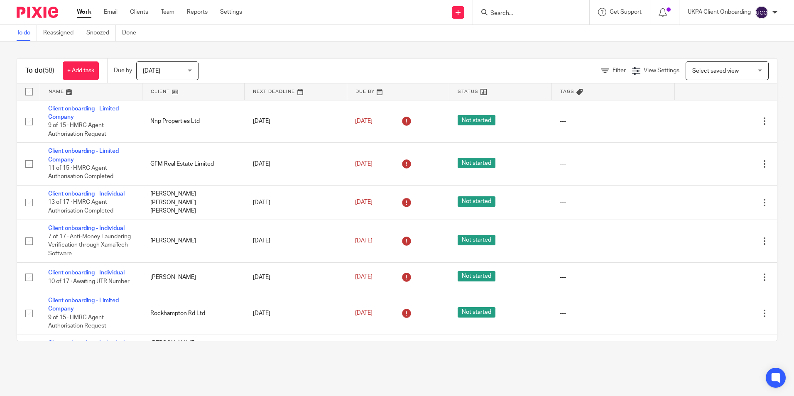  I want to click on td: GFM Real Estate Limited, so click(193, 164).